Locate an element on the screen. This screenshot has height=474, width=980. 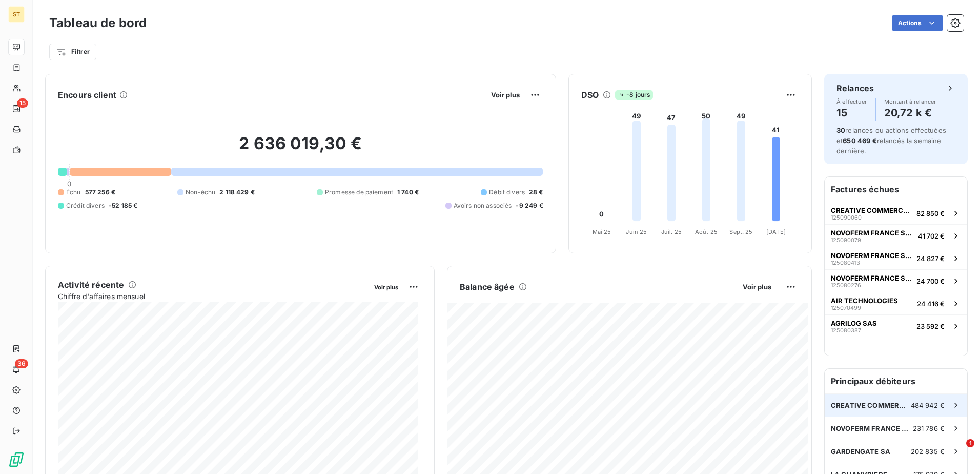
h6: DSO is located at coordinates (590, 95).